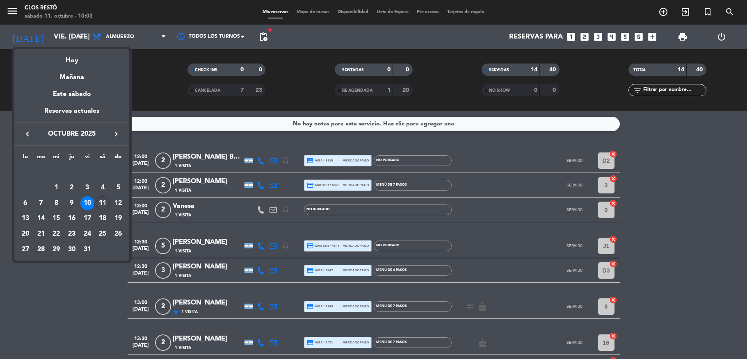 The image size is (747, 359). What do you see at coordinates (103, 158) in the screenshot?
I see `th: sábado` at bounding box center [103, 158].